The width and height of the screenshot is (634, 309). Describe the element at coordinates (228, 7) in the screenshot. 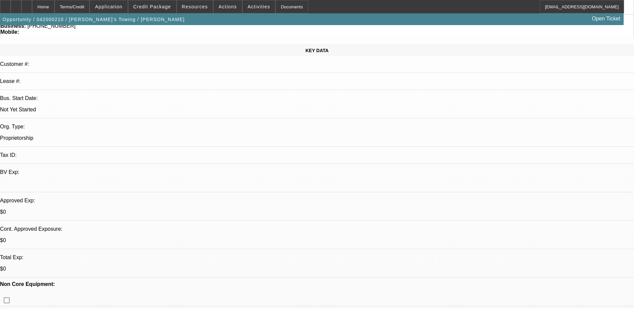

I see `button: Actions` at that location.